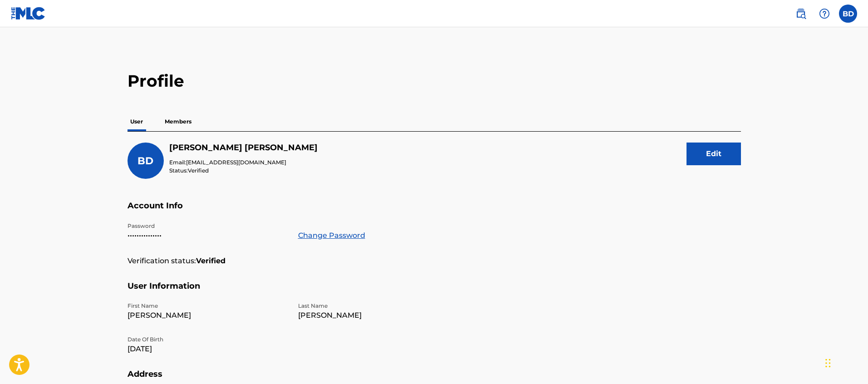  I want to click on p: Date Of Birth, so click(208, 340).